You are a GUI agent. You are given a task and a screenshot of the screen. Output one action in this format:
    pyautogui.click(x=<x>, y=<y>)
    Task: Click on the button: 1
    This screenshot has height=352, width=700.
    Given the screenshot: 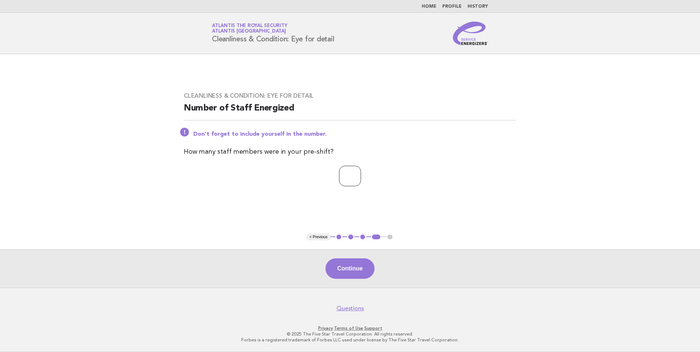 What is the action you would take?
    pyautogui.click(x=339, y=237)
    